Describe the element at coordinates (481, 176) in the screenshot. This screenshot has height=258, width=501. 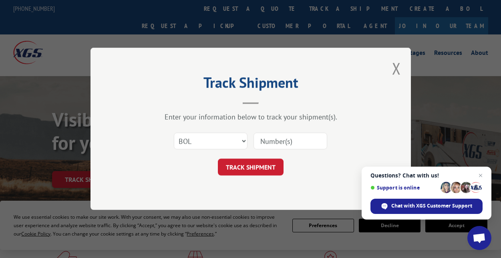
I see `span: Close chat` at that location.